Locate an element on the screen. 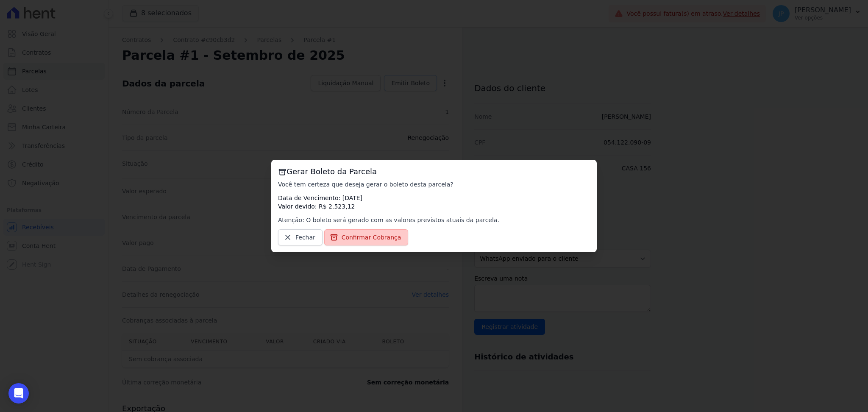 The image size is (868, 412). span: Fechar is located at coordinates (305, 238).